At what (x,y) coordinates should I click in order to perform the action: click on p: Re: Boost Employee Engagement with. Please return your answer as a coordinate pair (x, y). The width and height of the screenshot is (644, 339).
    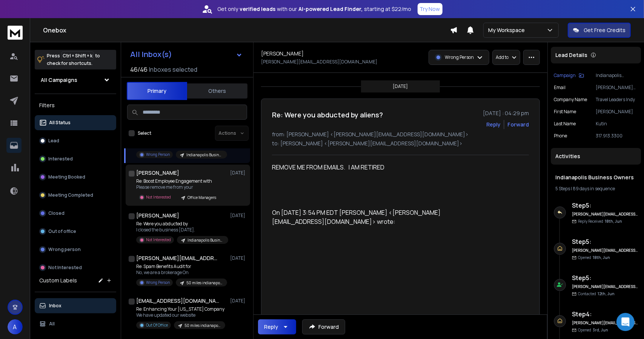
    Looking at the image, I should click on (178, 181).